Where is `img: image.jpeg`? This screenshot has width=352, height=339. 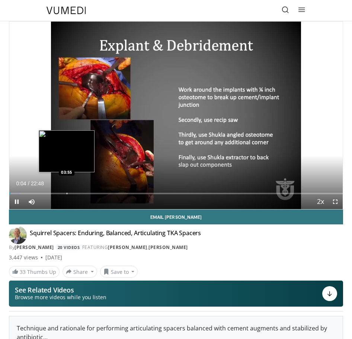
img: image.jpeg is located at coordinates (67, 151).